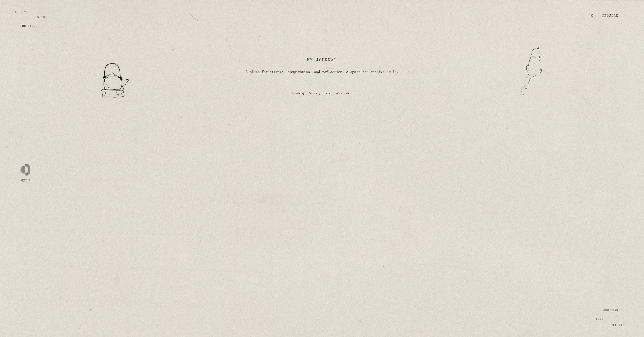 This screenshot has height=337, width=644. I want to click on a: stories, so click(312, 94).